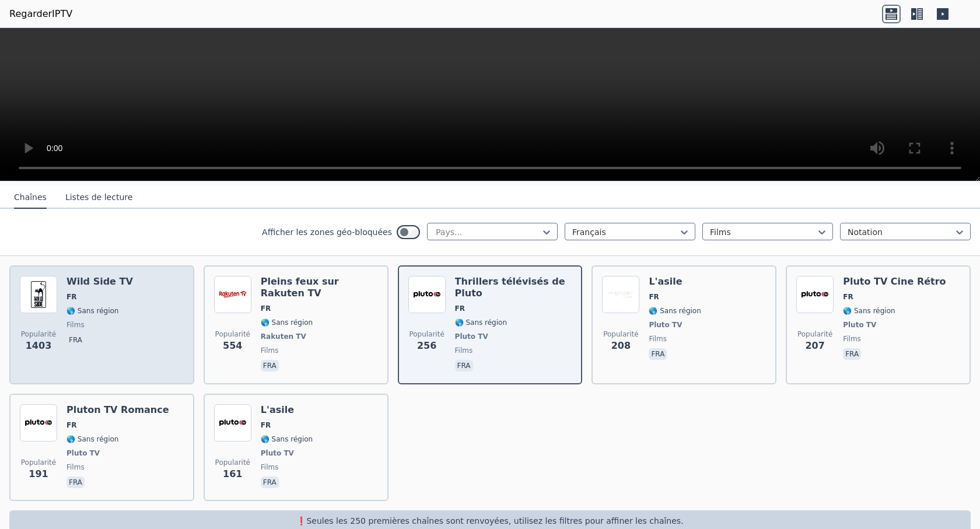 Image resolution: width=980 pixels, height=529 pixels. What do you see at coordinates (39, 294) in the screenshot?
I see `img: Wild Side TV` at bounding box center [39, 294].